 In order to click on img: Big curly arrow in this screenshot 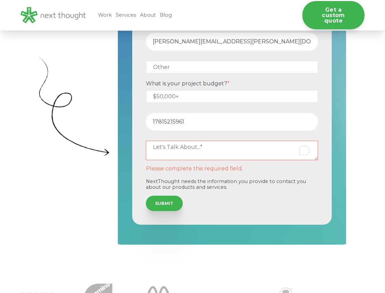, I will do `click(74, 106)`.